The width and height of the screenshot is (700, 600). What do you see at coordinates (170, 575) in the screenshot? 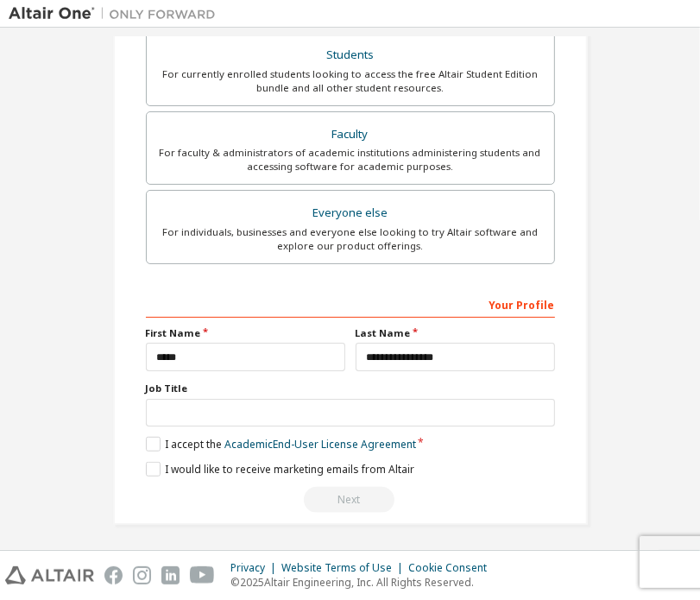
I see `img: linkedin.svg` at bounding box center [170, 575].